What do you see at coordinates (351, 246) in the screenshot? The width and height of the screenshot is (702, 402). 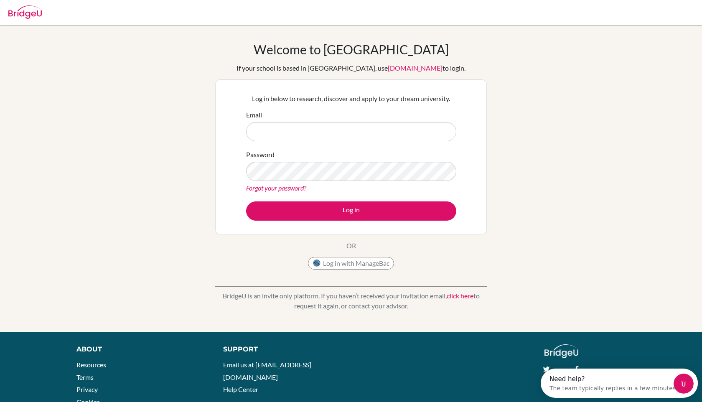 I see `p: OR` at bounding box center [351, 246].